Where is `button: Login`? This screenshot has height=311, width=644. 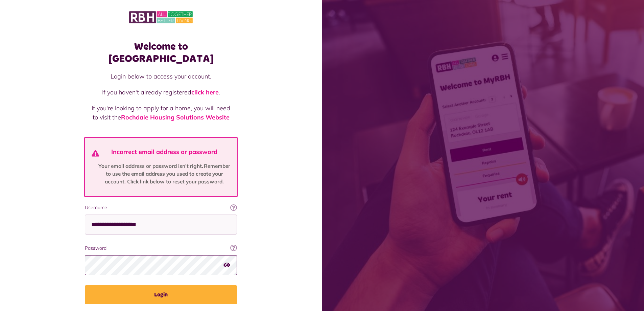 button: Login is located at coordinates (161, 294).